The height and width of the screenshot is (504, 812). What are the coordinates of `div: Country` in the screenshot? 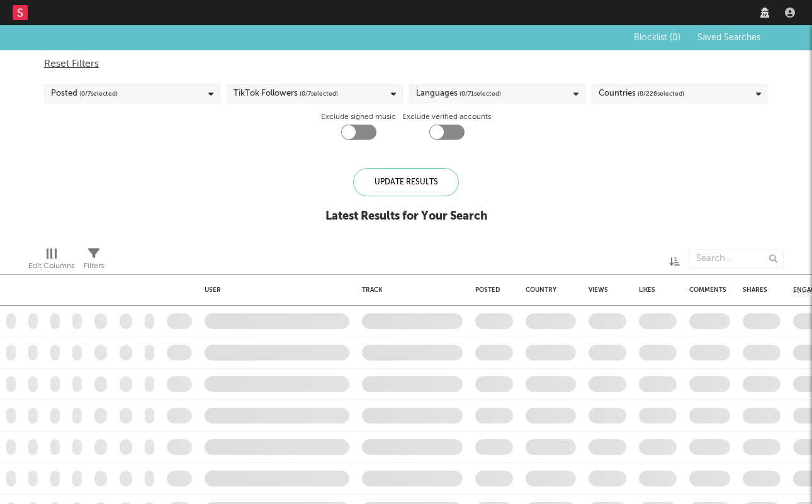 It's located at (548, 290).